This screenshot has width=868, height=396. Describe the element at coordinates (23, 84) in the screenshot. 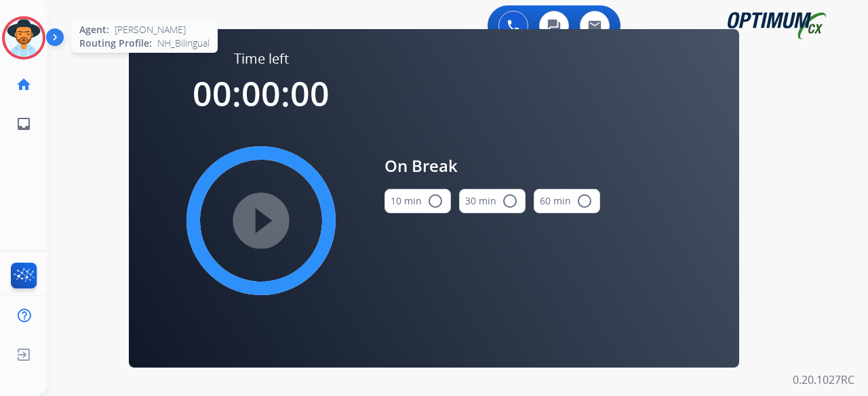

I see `mat-icon: home` at that location.